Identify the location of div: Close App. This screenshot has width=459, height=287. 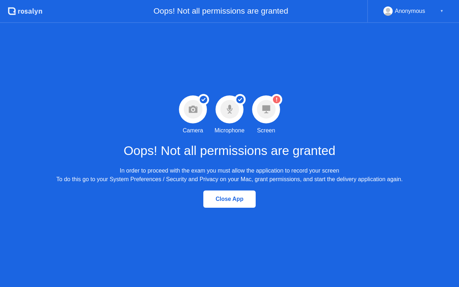
(230, 199).